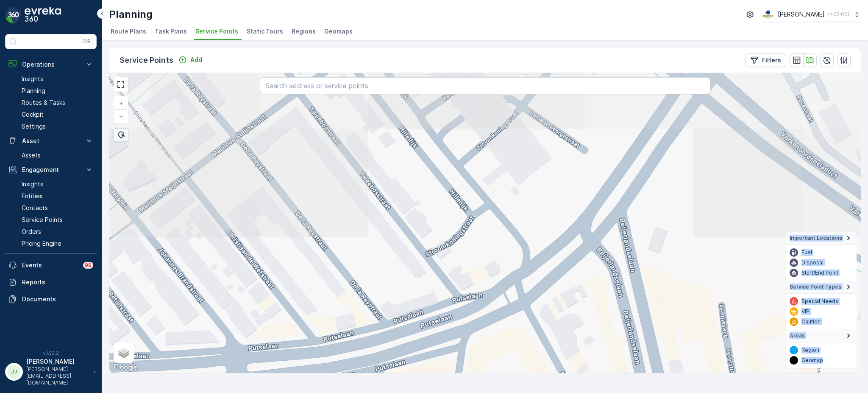  Describe the element at coordinates (32, 196) in the screenshot. I see `p: Entities` at that location.